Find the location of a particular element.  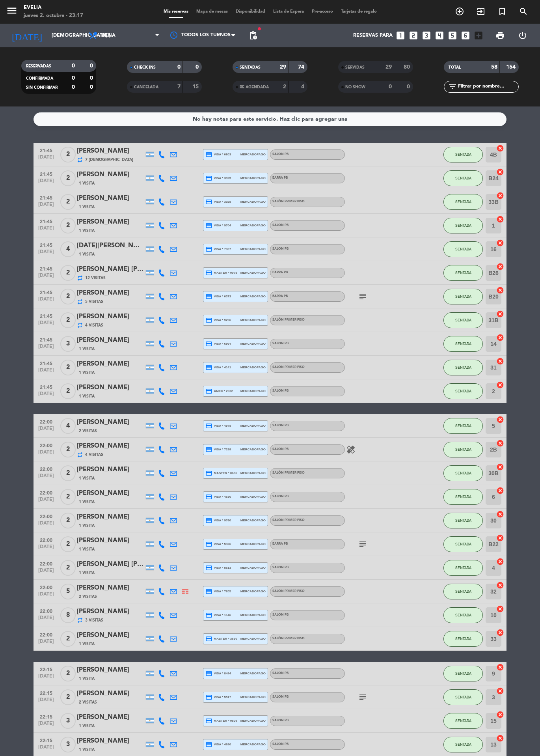

span: Mis reservas is located at coordinates (176, 12).